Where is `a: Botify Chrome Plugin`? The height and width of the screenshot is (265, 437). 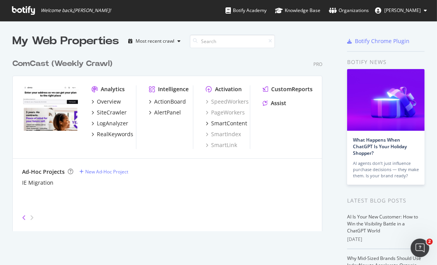 a: Botify Chrome Plugin is located at coordinates (378, 41).